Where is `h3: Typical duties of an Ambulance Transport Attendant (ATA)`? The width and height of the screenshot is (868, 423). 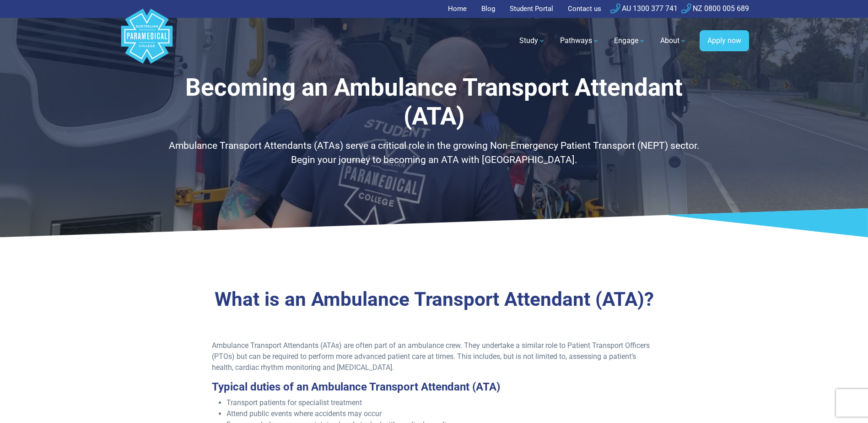 h3: Typical duties of an Ambulance Transport Attendant (ATA) is located at coordinates (434, 387).